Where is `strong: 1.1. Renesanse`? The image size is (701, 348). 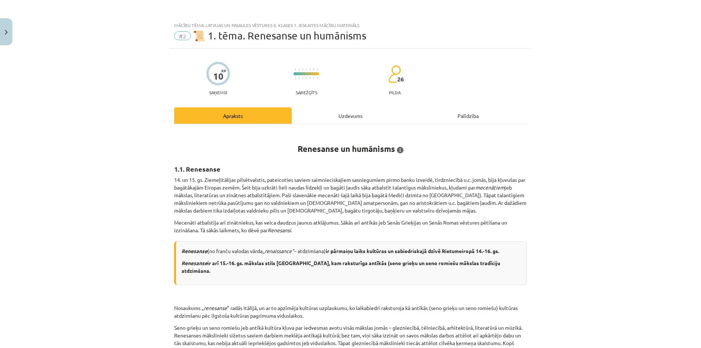
strong: 1.1. Renesanse is located at coordinates (197, 169).